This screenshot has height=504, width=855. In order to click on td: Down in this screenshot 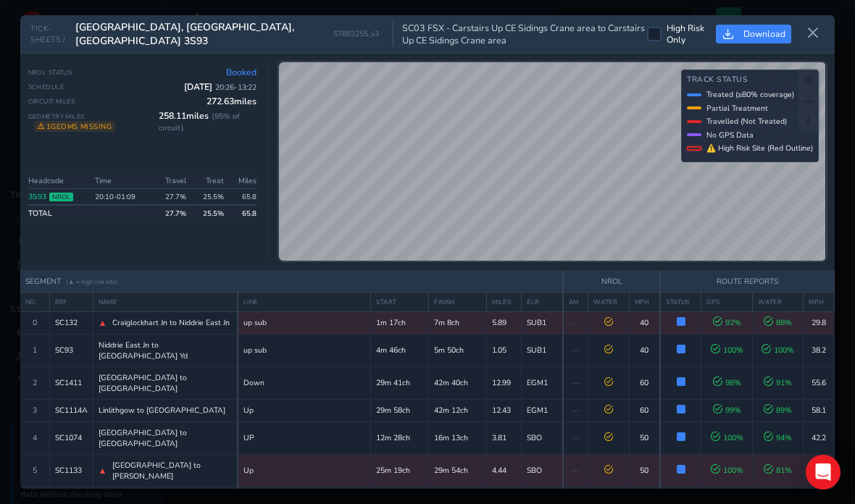, I will do `click(304, 382)`.